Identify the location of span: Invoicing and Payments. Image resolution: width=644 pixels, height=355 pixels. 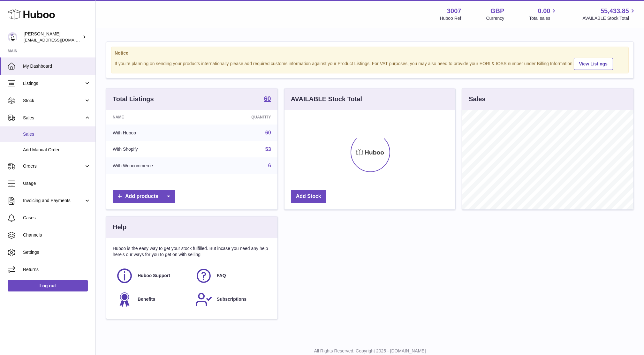
(53, 200).